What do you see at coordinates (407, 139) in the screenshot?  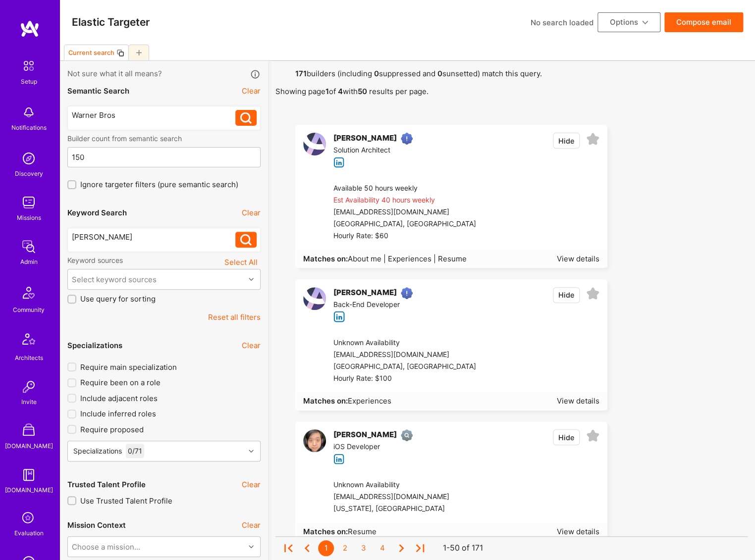 I see `img: High Potential User` at bounding box center [407, 139].